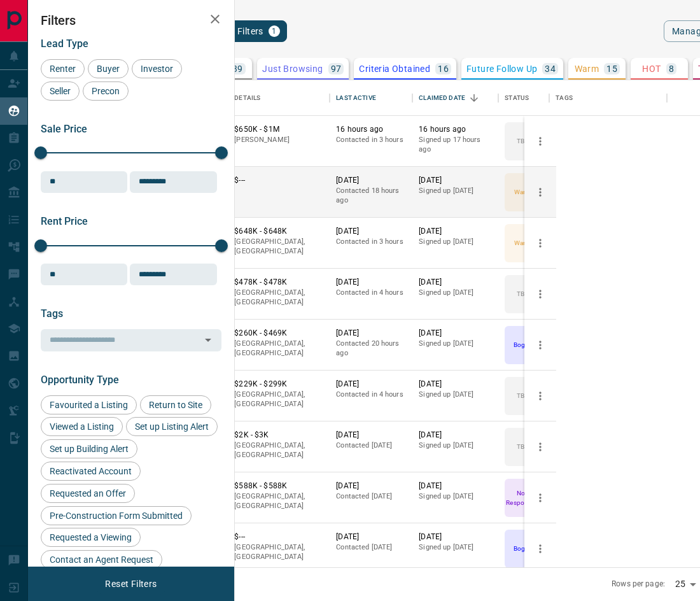 The image size is (700, 601). I want to click on span: Buyer, so click(108, 69).